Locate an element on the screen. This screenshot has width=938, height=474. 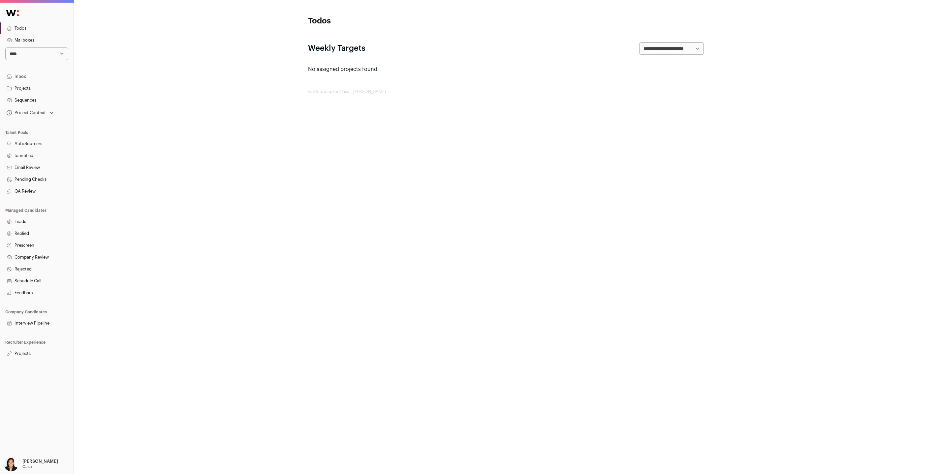
p: Casa is located at coordinates (27, 466).